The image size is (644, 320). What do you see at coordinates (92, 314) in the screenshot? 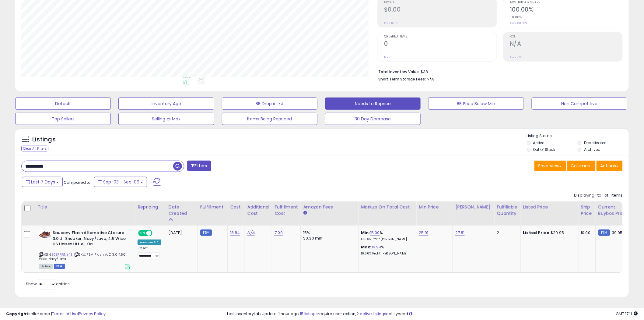
I see `a: Privacy Policy` at bounding box center [92, 314].